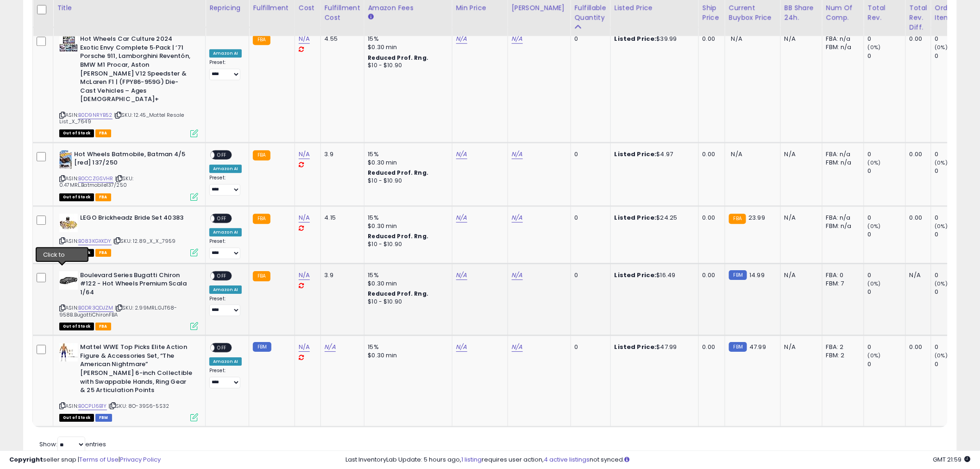 Image resolution: width=980 pixels, height=469 pixels. I want to click on a: Privacy Policy, so click(140, 459).